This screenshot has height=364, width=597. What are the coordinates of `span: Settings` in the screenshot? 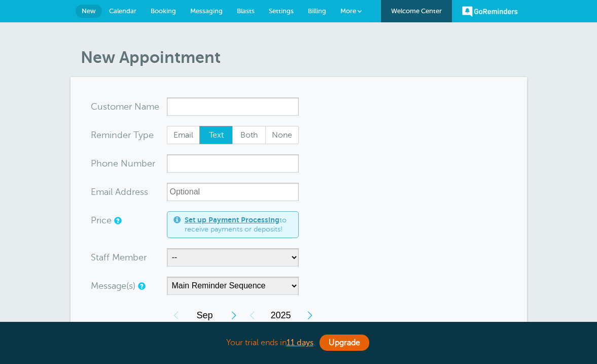 It's located at (281, 11).